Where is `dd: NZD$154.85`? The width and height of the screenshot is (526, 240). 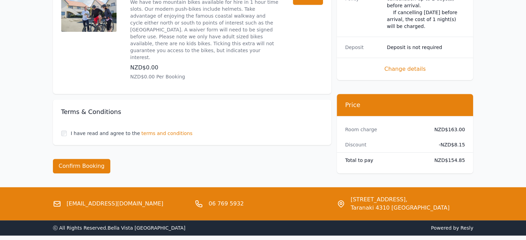 dd: NZD$154.85 is located at coordinates (447, 160).